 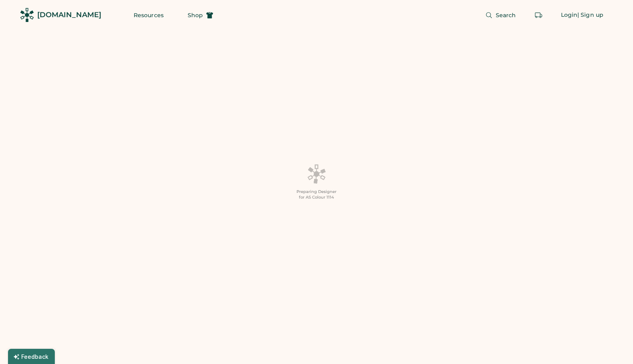 What do you see at coordinates (539, 15) in the screenshot?
I see `button: Retrieve an order` at bounding box center [539, 15].